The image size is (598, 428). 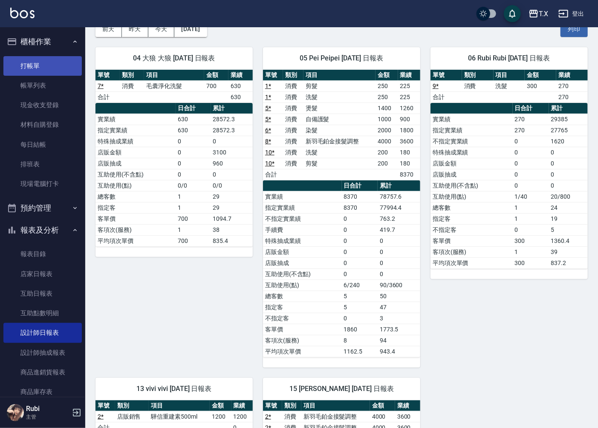 I want to click on td: 總客數, so click(x=302, y=296).